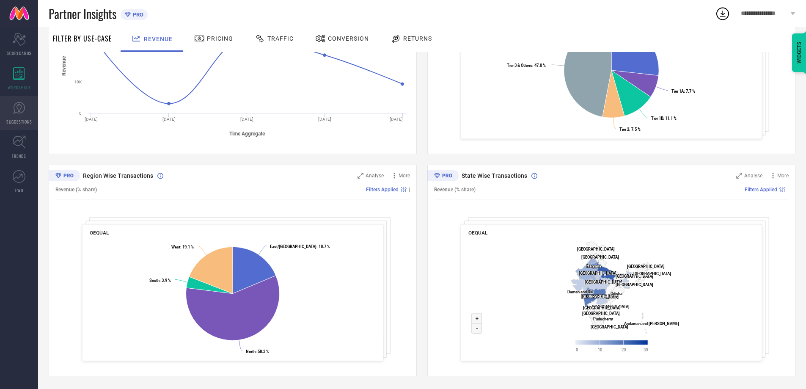  What do you see at coordinates (78, 82) in the screenshot?
I see `text: 10K` at bounding box center [78, 82].